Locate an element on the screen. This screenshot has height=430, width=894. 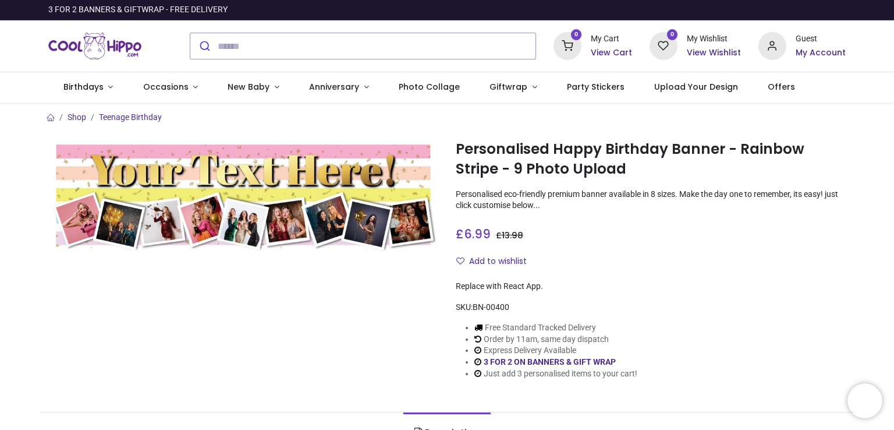
h6: View Cart is located at coordinates (611, 53).